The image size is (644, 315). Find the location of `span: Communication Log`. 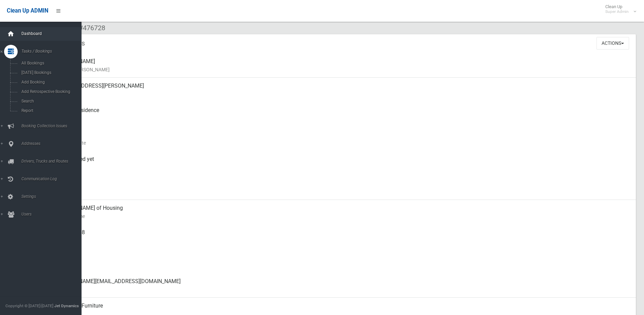

span: Communication Log is located at coordinates (53, 179).